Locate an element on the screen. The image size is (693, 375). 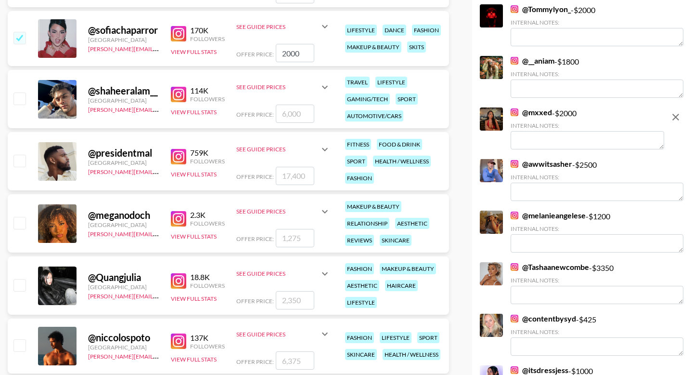
div: 759K is located at coordinates (208, 153).